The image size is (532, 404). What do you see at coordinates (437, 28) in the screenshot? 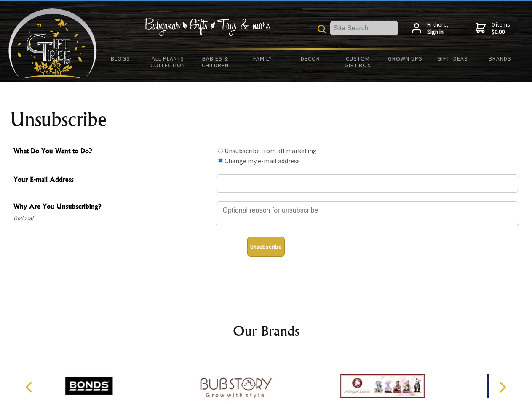
I see `span: Hi there,` at bounding box center [437, 28].